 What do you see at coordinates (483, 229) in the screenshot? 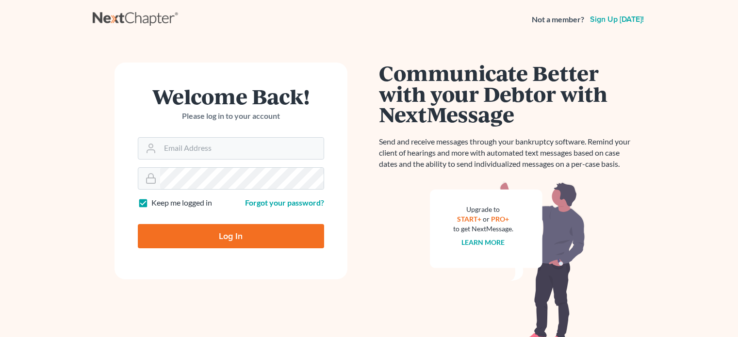
I see `div: to get NextMessage.` at bounding box center [483, 229].